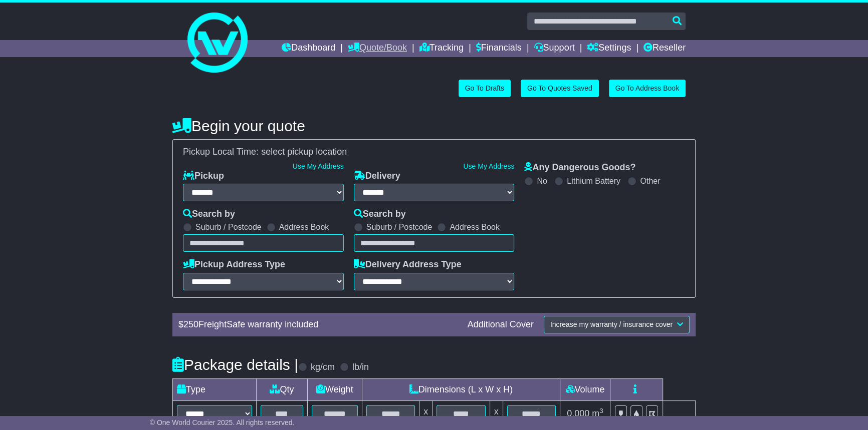 Image resolution: width=868 pixels, height=430 pixels. Describe the element at coordinates (580, 168) in the screenshot. I see `label: Any Dangerous Goods?` at that location.